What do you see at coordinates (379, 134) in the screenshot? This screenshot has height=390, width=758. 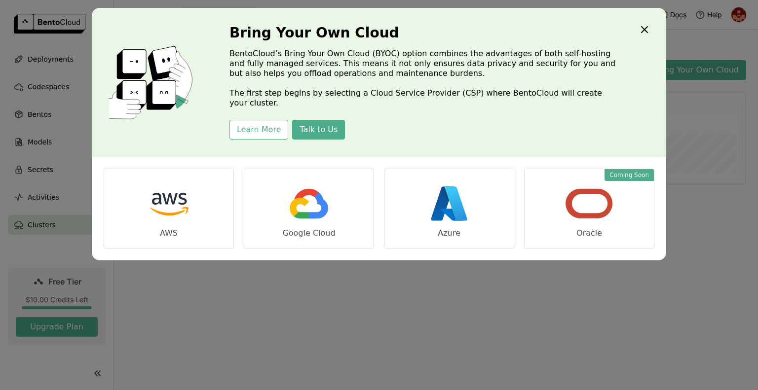 I see `div: dialog` at bounding box center [379, 134].